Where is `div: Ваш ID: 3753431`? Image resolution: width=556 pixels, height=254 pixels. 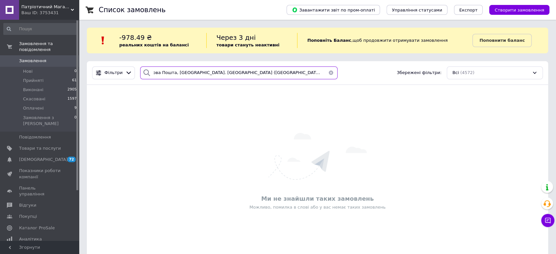
div: Ваш ID: 3753431 is located at coordinates (50, 13).